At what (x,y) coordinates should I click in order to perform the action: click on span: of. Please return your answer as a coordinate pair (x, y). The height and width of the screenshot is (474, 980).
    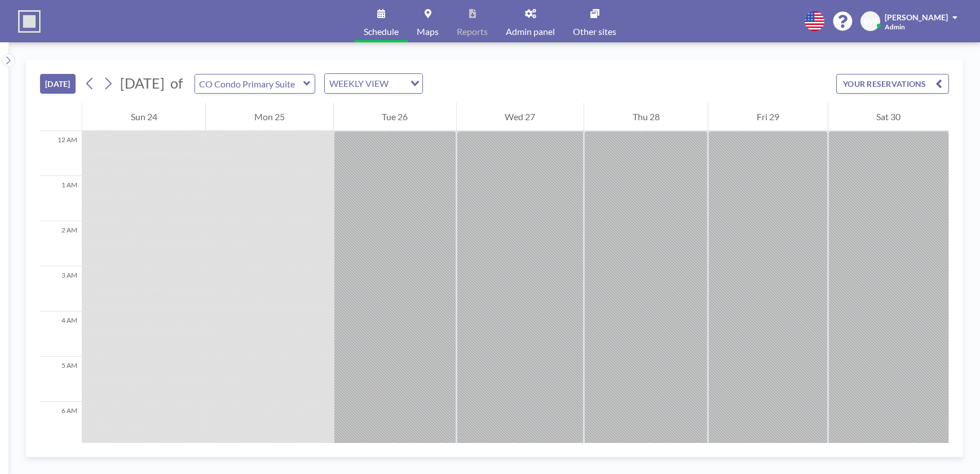
    Looking at the image, I should click on (176, 83).